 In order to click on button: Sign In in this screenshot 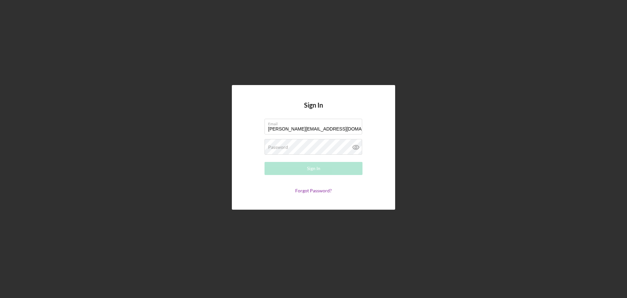, I will do `click(314, 168)`.